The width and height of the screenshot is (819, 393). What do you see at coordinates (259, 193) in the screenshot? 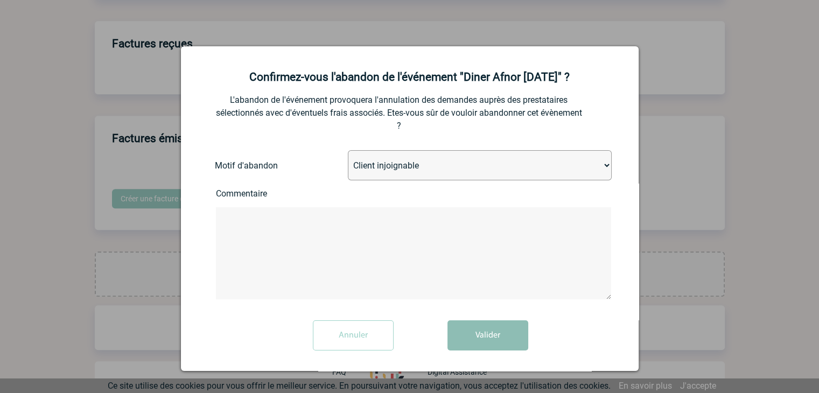
I see `label: Commentaire` at bounding box center [259, 193].